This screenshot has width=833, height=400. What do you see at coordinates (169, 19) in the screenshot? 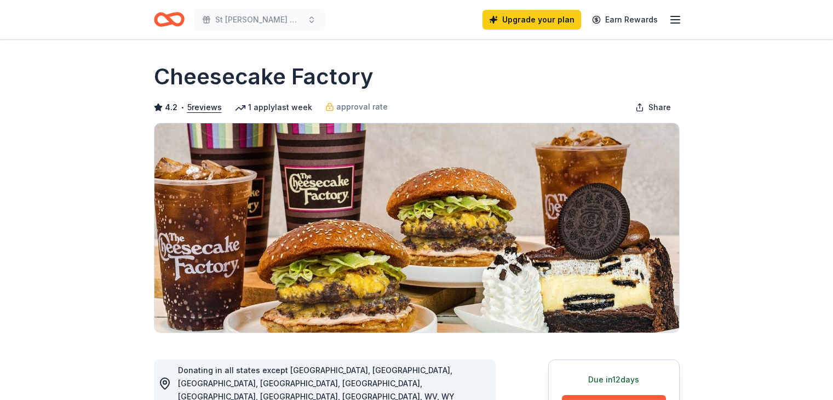
I see `a: Home` at bounding box center [169, 19].